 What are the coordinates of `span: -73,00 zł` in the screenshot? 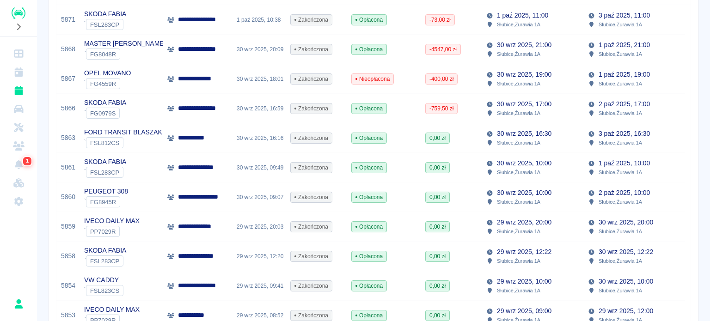 It's located at (440, 20).